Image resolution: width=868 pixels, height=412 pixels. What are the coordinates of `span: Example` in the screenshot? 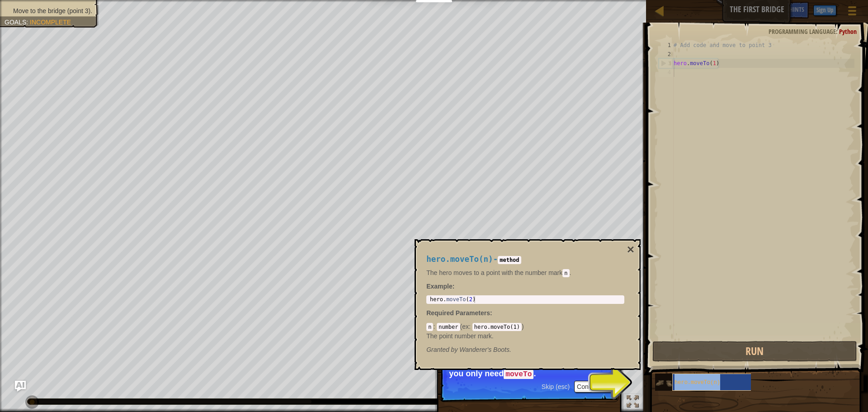 It's located at (439, 287).